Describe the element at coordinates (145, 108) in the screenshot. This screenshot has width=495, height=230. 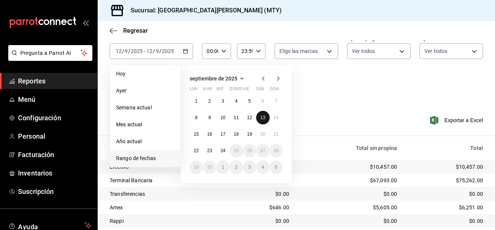
I see `span: Semana actual` at that location.